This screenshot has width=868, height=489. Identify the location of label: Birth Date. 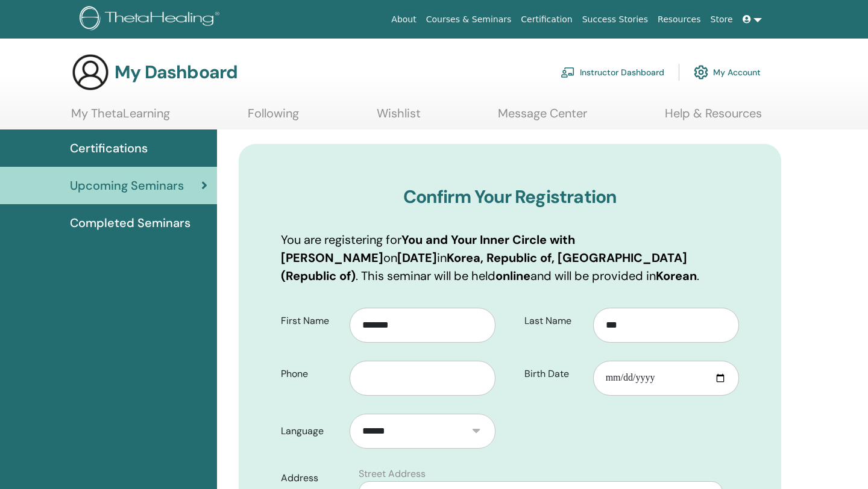
(554, 374).